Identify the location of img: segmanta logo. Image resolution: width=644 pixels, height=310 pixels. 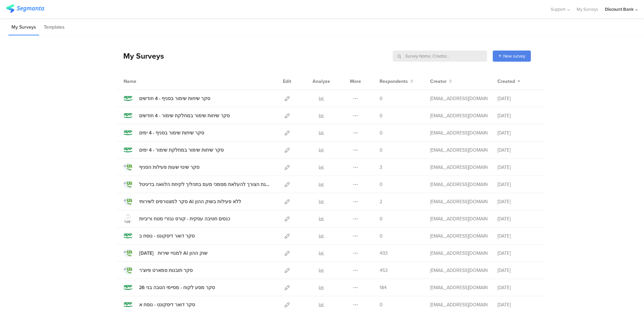
(25, 8).